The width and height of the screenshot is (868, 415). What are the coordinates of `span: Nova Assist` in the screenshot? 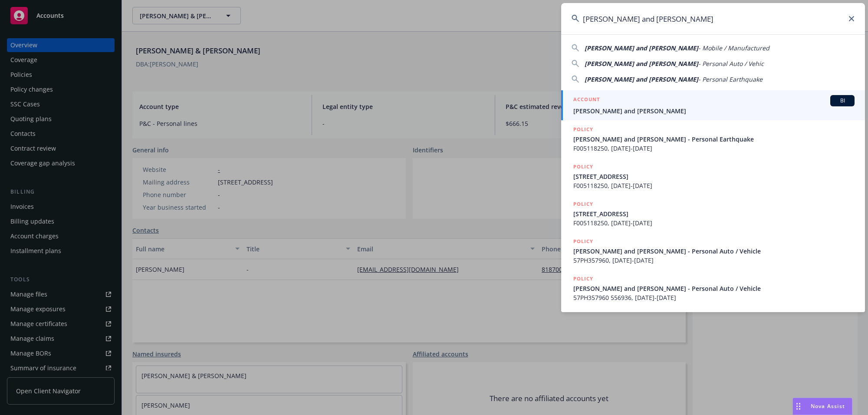 It's located at (827, 406).